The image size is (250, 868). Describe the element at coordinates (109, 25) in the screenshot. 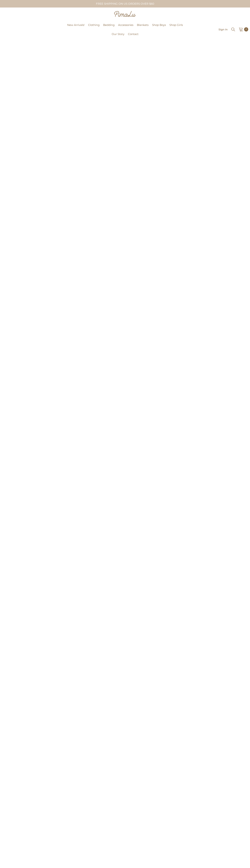

I see `span: Bedding` at that location.